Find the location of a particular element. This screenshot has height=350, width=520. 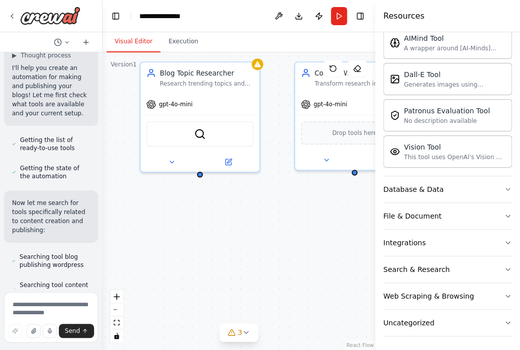

div: Vision Tool is located at coordinates (455, 147).